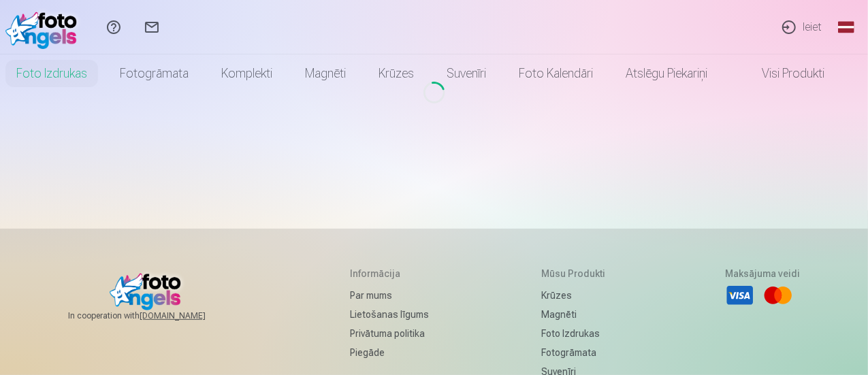 Image resolution: width=868 pixels, height=375 pixels. I want to click on a: Lietošanas līgums, so click(390, 314).